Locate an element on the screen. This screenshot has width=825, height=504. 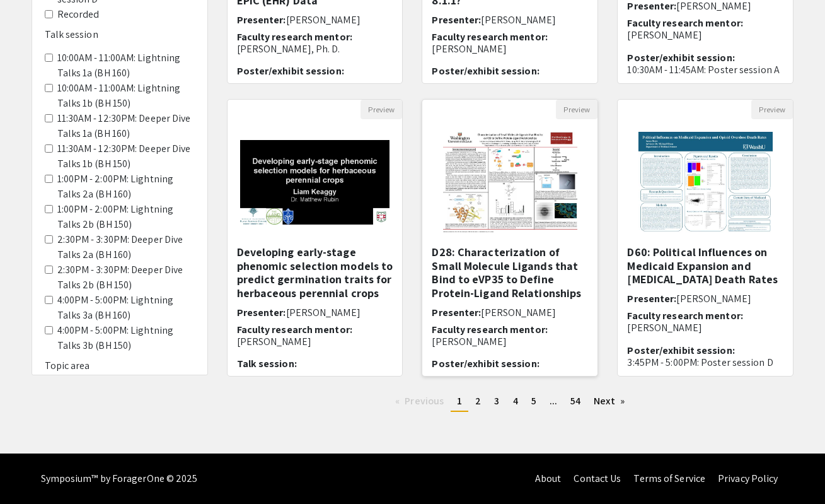
span: 54 is located at coordinates (576, 400).